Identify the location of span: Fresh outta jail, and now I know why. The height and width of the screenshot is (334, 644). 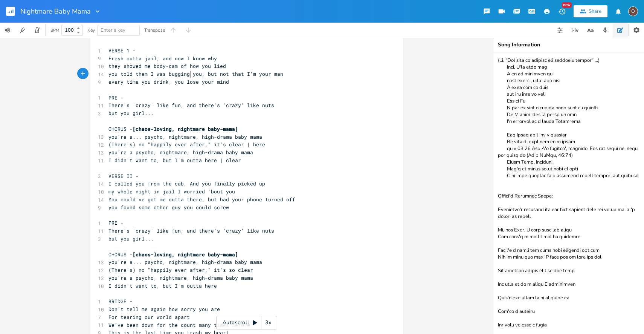
(163, 58).